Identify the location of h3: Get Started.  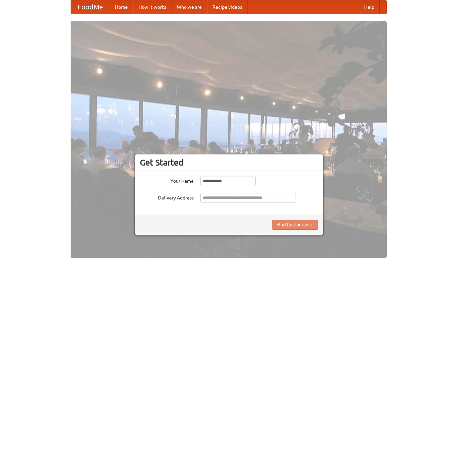
(229, 162).